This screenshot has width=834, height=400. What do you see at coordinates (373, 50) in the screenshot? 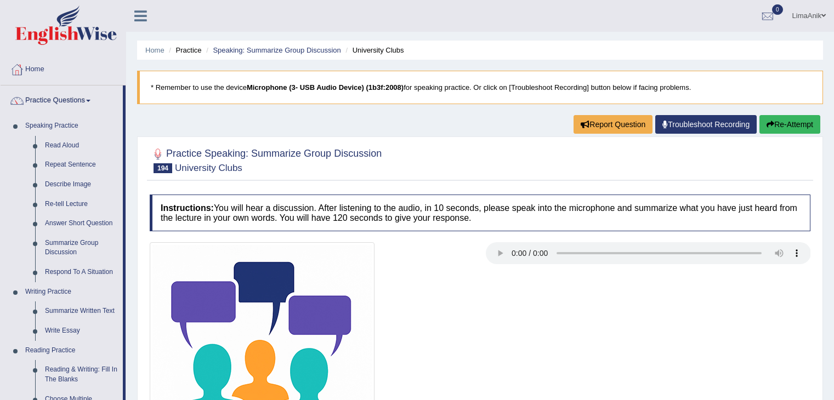
I see `li: University Clubs` at bounding box center [373, 50].